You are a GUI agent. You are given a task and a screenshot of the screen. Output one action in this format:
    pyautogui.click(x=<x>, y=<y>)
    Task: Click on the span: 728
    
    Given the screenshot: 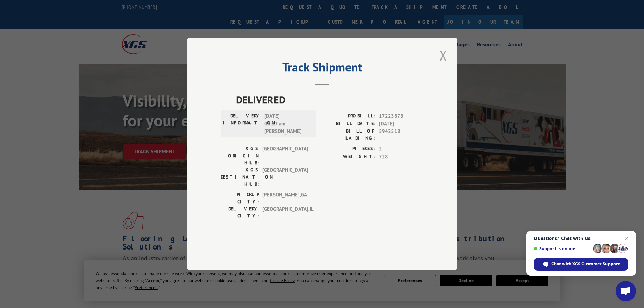 What is the action you would take?
    pyautogui.click(x=401, y=156)
    